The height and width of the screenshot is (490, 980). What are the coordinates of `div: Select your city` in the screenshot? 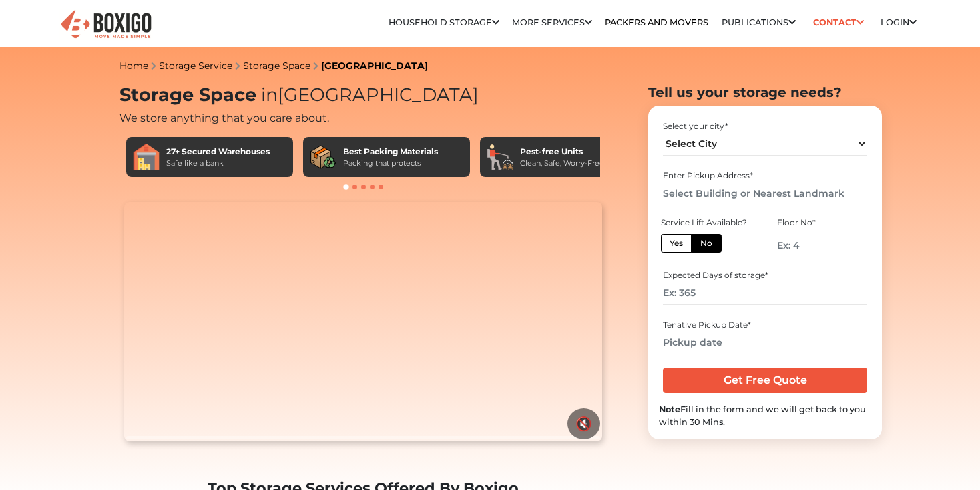 It's located at (764, 126).